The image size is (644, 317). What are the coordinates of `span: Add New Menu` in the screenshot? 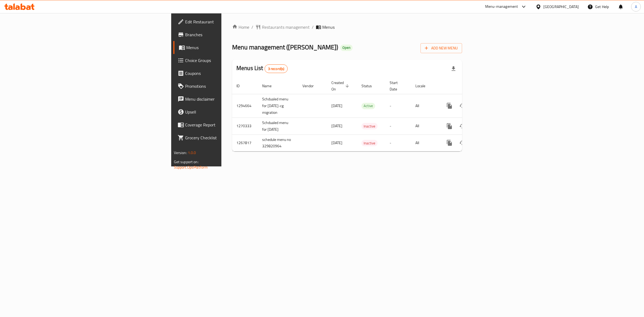 It's located at (441, 48).